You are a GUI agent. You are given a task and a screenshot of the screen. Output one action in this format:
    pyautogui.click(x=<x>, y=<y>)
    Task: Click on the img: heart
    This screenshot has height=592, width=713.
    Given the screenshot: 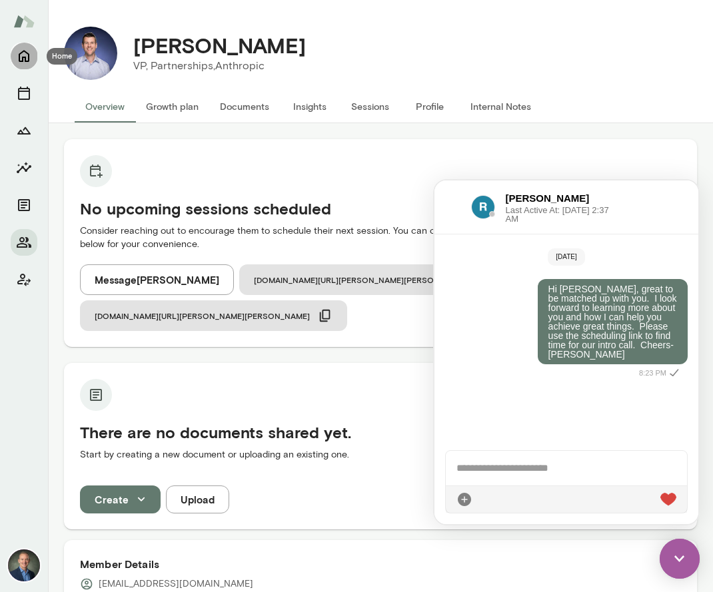 What is the action you would take?
    pyautogui.click(x=234, y=319)
    